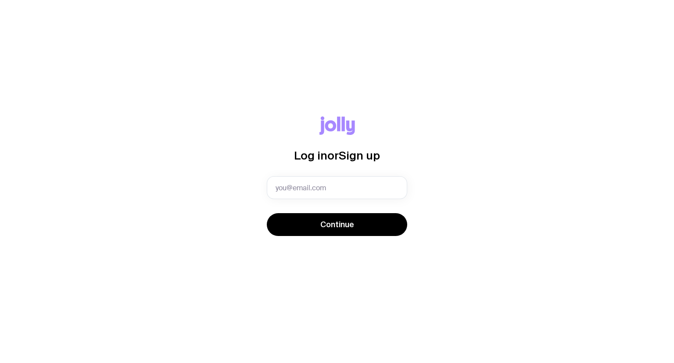  Describe the element at coordinates (337, 187) in the screenshot. I see `input: you@email.com` at that location.